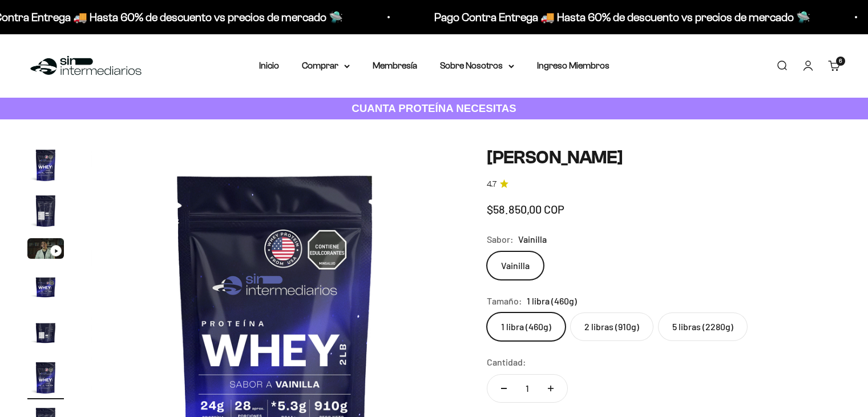 The width and height of the screenshot is (868, 417). What do you see at coordinates (532, 239) in the screenshot?
I see `span: Vainilla` at bounding box center [532, 239].